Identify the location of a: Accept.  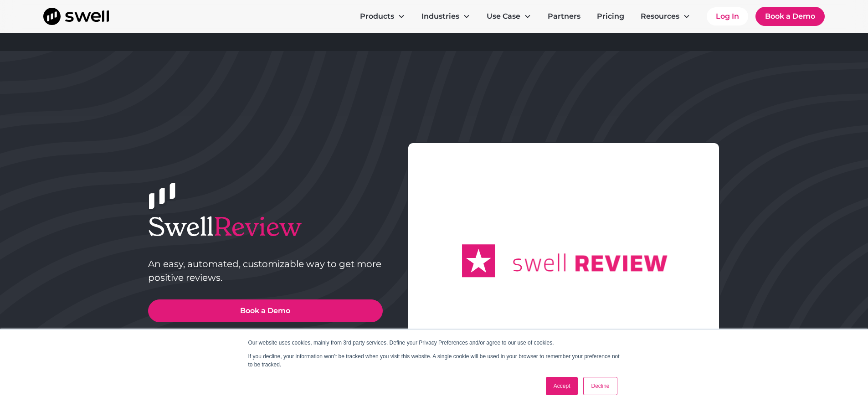
(561, 386).